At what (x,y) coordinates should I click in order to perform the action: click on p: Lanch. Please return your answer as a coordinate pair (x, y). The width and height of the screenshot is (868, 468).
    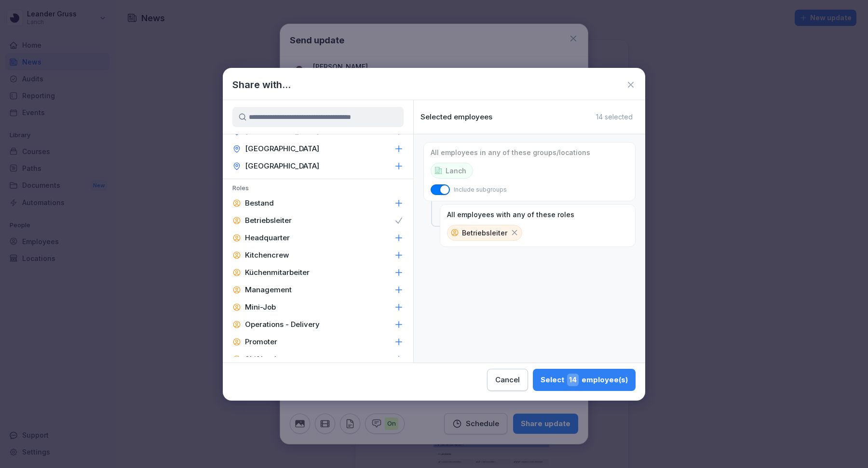
    Looking at the image, I should click on (455, 170).